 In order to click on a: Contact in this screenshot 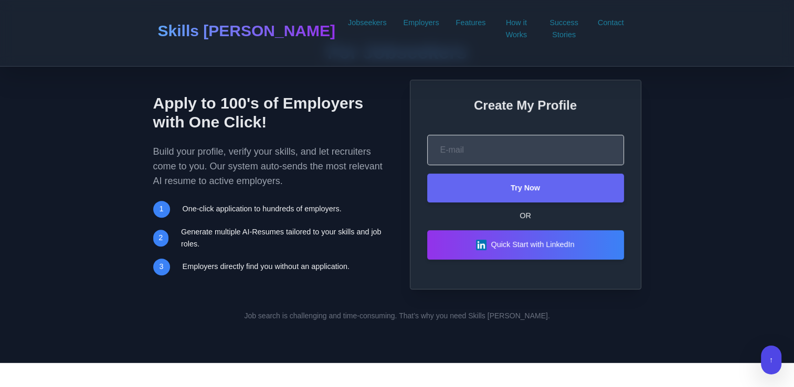, I will do `click(611, 23)`.